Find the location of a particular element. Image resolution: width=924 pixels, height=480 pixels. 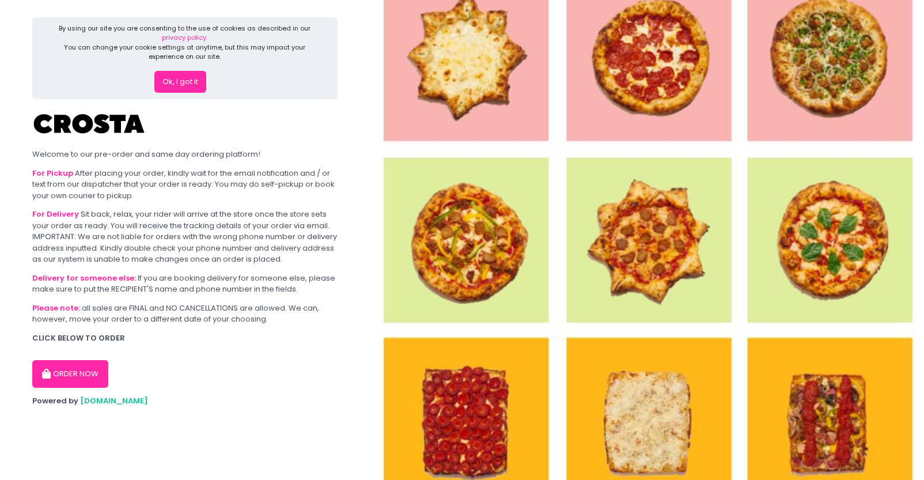

button: Ok, I got it is located at coordinates (180, 82).